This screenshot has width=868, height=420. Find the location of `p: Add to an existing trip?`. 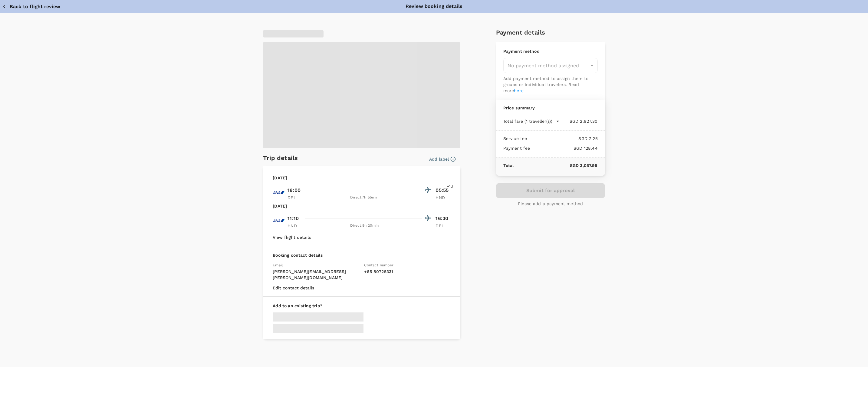

p: Add to an existing trip? is located at coordinates (362, 306).